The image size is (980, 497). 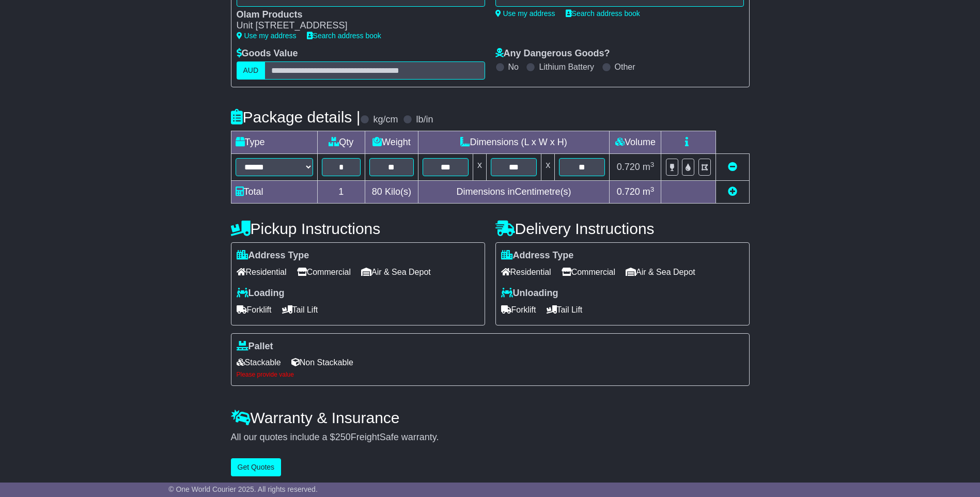 I want to click on label: Pallet, so click(x=255, y=347).